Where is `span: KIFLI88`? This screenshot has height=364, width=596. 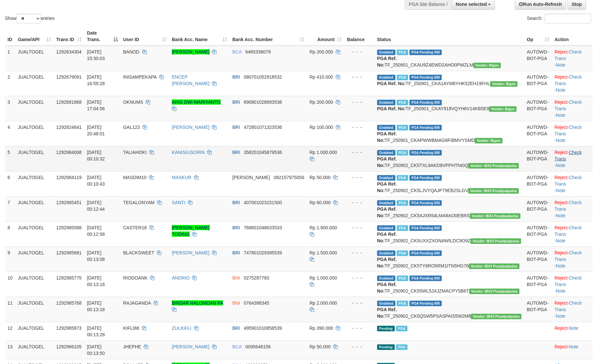 span: KIFLI88 is located at coordinates (131, 328).